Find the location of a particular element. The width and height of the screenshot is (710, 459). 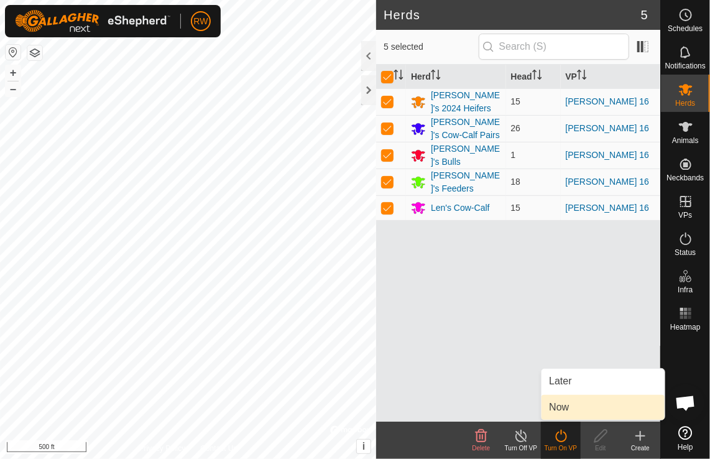

span: 5 selected is located at coordinates (431, 47).